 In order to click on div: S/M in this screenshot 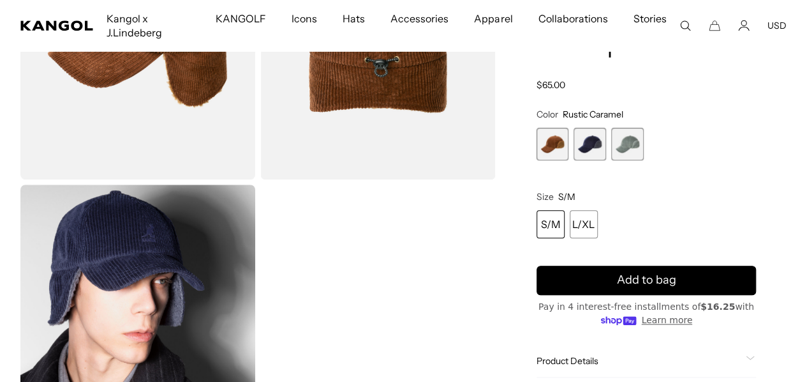, I will do `click(551, 224)`.